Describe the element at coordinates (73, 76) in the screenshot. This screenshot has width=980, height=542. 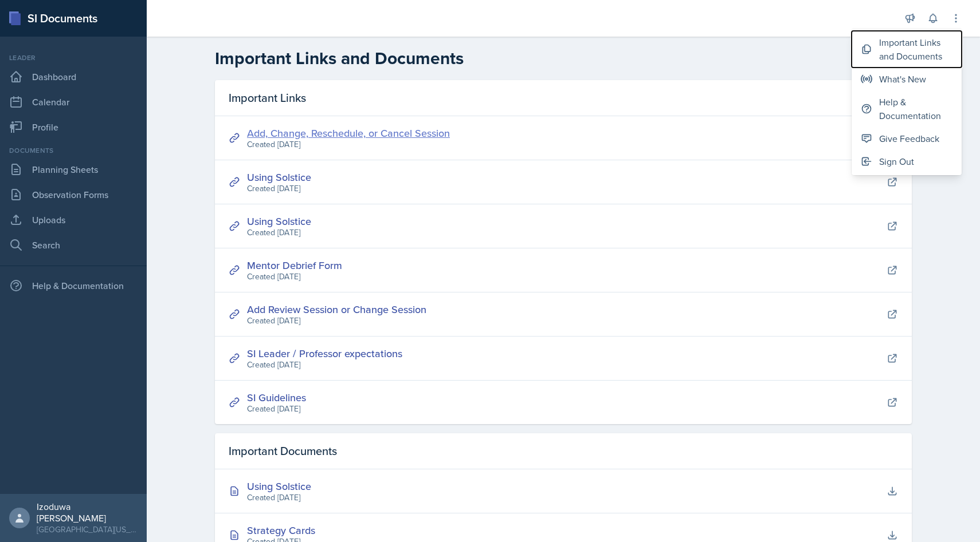
I see `a: Dashboard` at that location.